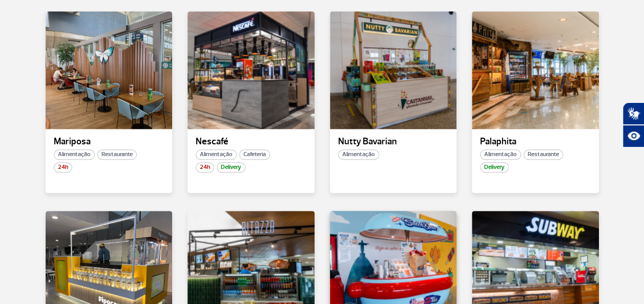 This screenshot has height=304, width=644. What do you see at coordinates (633, 125) in the screenshot?
I see `div: Plugin de acessibilidade da Hand Talk.` at bounding box center [633, 125].